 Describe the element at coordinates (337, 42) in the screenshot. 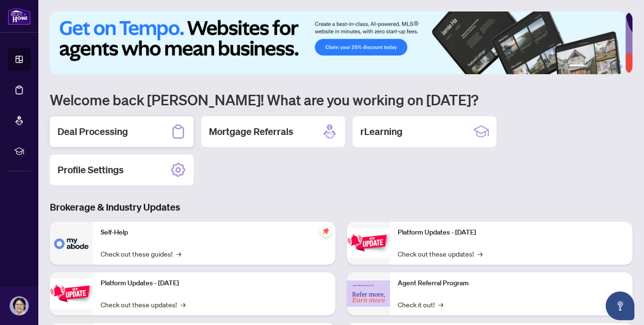

I see `img: Slide 0` at that location.